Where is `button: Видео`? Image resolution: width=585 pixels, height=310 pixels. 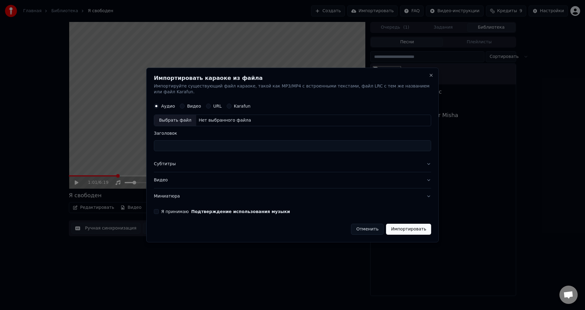 button: Видео is located at coordinates (292, 180).